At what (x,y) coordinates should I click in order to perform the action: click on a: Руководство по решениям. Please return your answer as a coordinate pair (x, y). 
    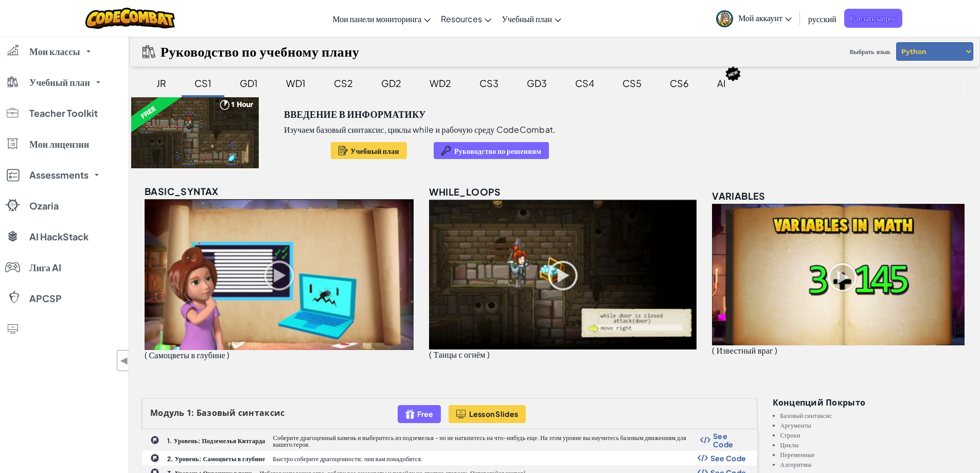
    Looking at the image, I should click on (491, 150).